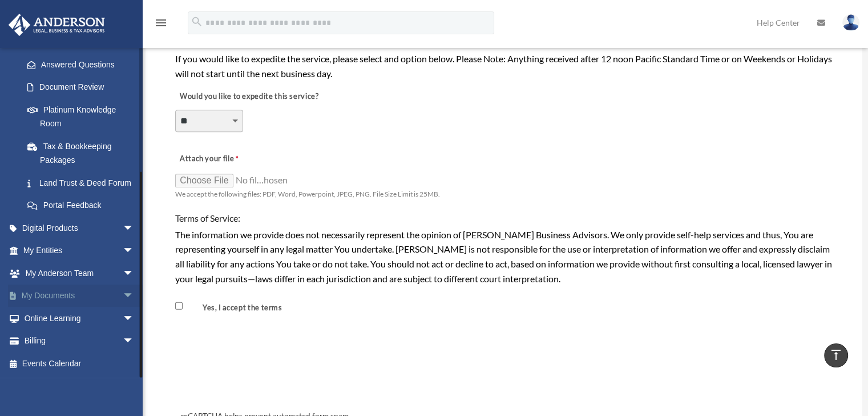 This screenshot has height=416, width=868. I want to click on a: Answered Questions, so click(83, 64).